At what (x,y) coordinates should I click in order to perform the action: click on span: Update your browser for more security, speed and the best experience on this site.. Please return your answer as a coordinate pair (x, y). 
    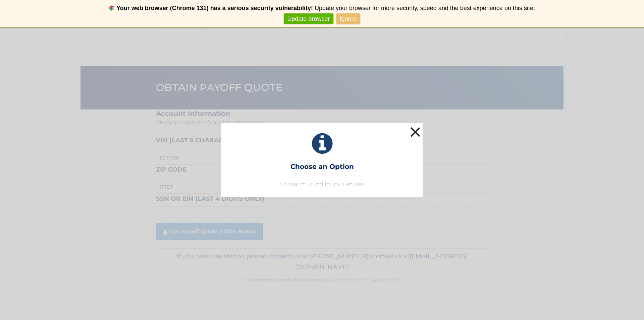
    Looking at the image, I should click on (424, 8).